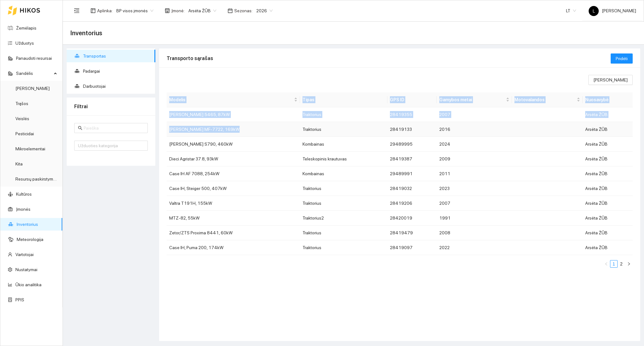  Describe the element at coordinates (613, 264) in the screenshot. I see `li: 1` at that location.